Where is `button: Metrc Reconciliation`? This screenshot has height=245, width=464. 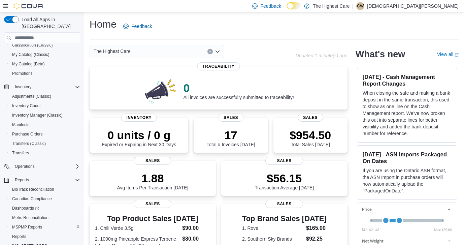 button: Metrc Reconciliation is located at coordinates (45, 217).